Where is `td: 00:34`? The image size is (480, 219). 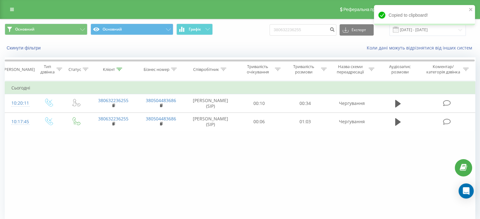
td: 00:34 is located at coordinates (305, 103).